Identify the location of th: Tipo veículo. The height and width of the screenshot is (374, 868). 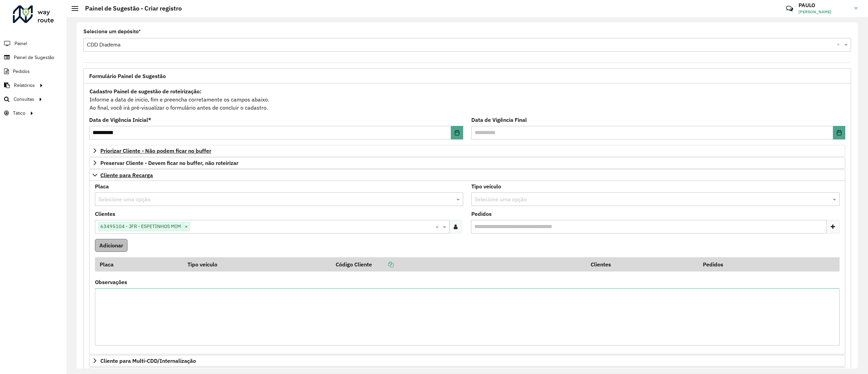
(256, 264).